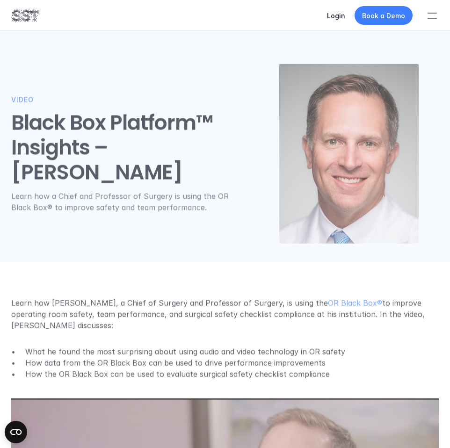  I want to click on a: OR Black Box®, so click(355, 303).